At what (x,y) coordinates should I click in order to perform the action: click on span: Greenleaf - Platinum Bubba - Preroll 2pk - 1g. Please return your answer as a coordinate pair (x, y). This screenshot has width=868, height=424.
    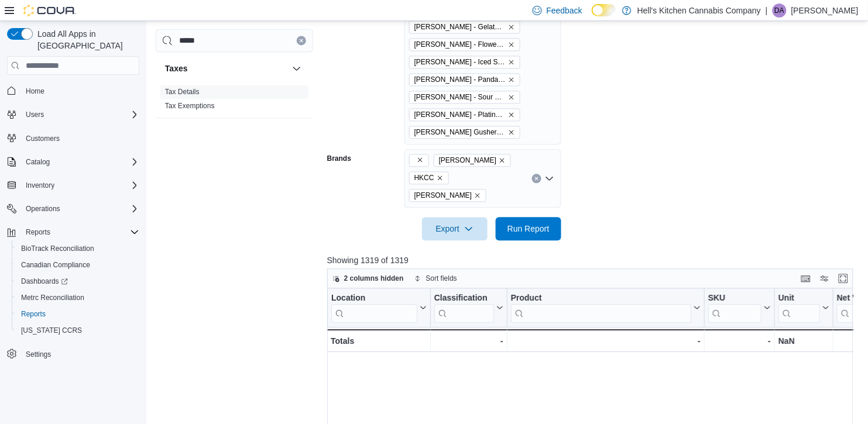
    Looking at the image, I should click on (465, 116).